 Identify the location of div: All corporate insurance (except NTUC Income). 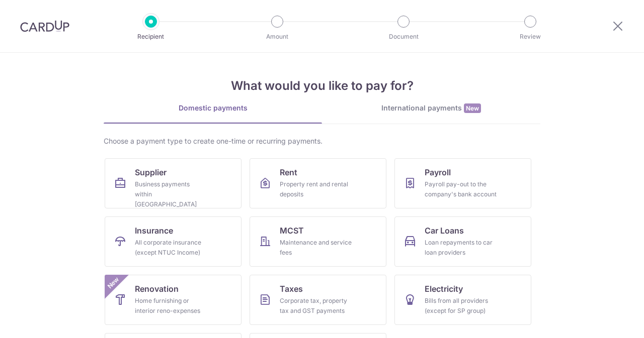
(171, 248).